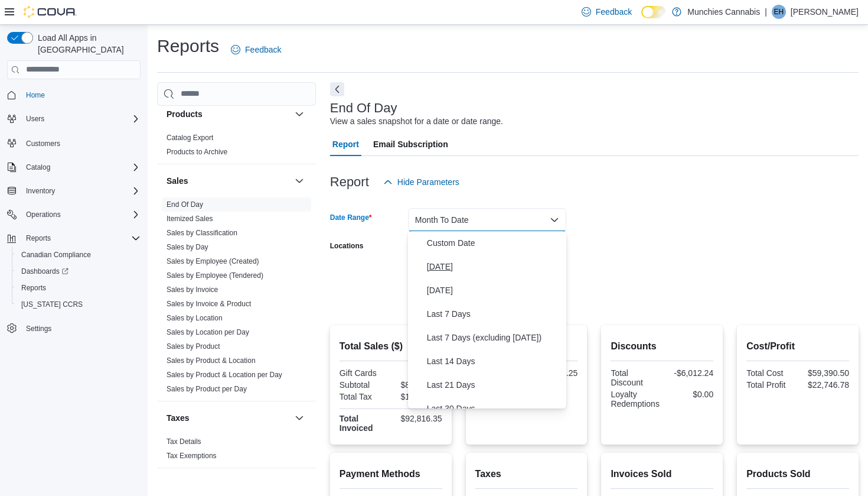 Image resolution: width=868 pixels, height=496 pixels. I want to click on div: Products, so click(236, 147).